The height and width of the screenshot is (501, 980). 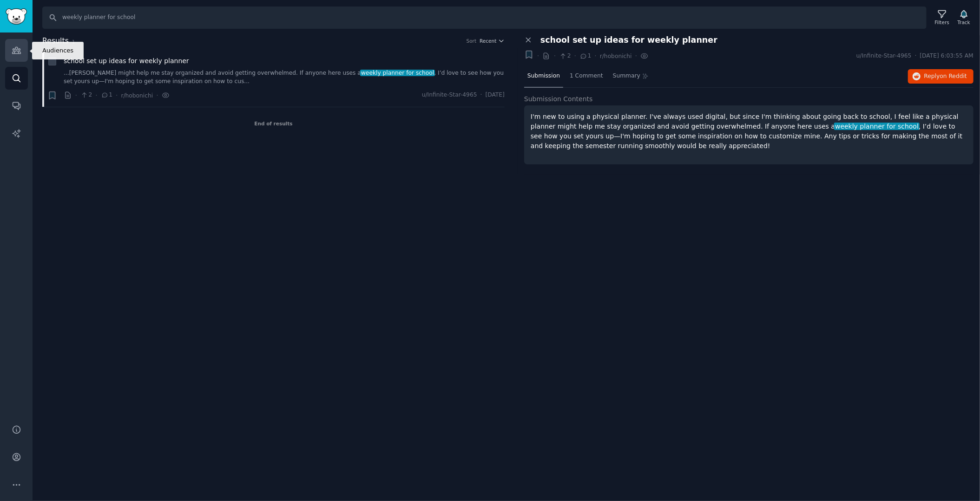 I want to click on div: Filters, so click(x=942, y=22).